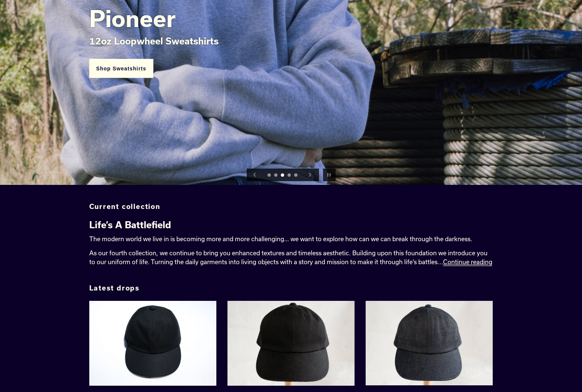 Image resolution: width=582 pixels, height=392 pixels. Describe the element at coordinates (291, 18) in the screenshot. I see `h2: Pioneer` at that location.